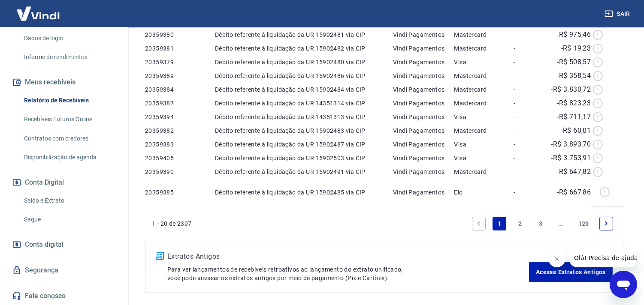 This screenshot has width=644, height=305. Describe the element at coordinates (69, 201) in the screenshot. I see `a: Saldo e Extrato` at that location.